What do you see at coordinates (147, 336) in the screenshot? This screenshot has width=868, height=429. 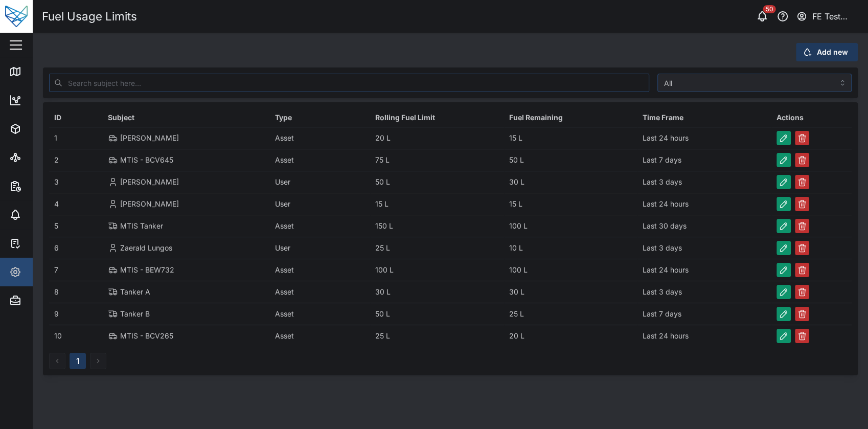 I see `div: MTIS - BCV265` at bounding box center [147, 336].